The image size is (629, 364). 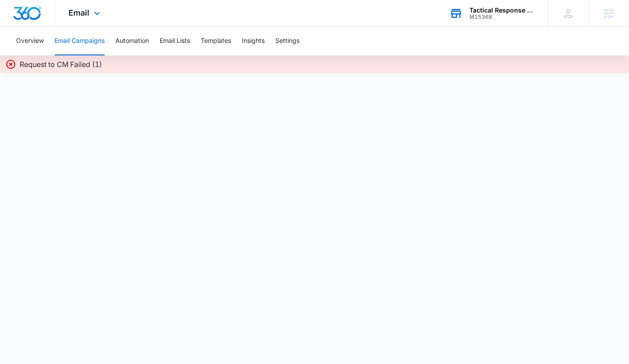 What do you see at coordinates (253, 41) in the screenshot?
I see `button: Insights` at bounding box center [253, 41].